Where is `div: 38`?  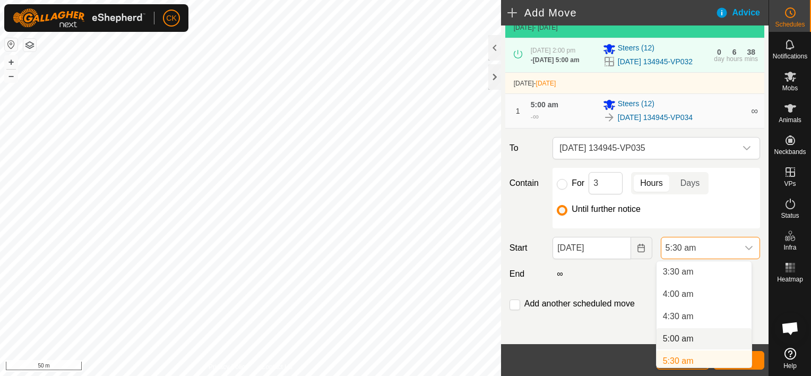 div: 38 is located at coordinates (751, 52).